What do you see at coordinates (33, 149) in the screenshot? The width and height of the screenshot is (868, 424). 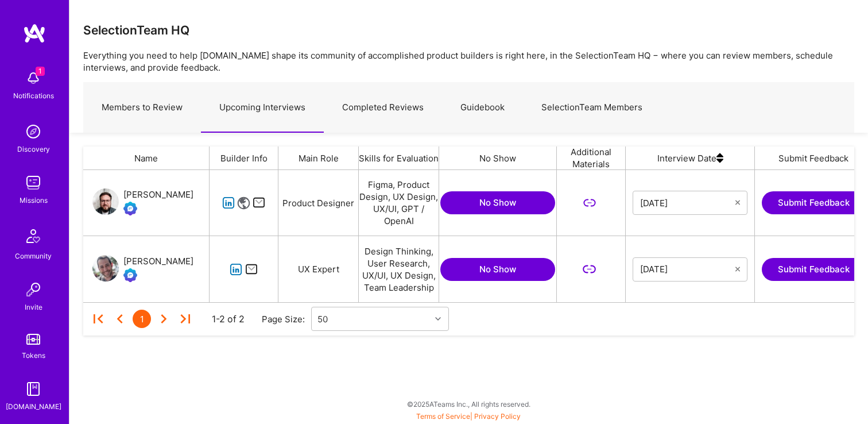 I see `div: Discovery` at bounding box center [33, 149].